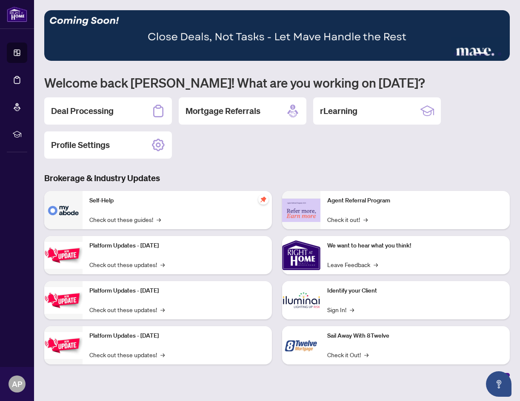 The image size is (520, 401). I want to click on p: We want to hear what you think!, so click(415, 246).